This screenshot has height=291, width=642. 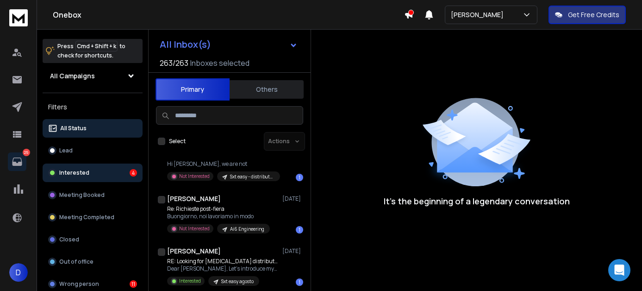 What do you see at coordinates (174, 63) in the screenshot?
I see `span: 263 / 263` at bounding box center [174, 63].